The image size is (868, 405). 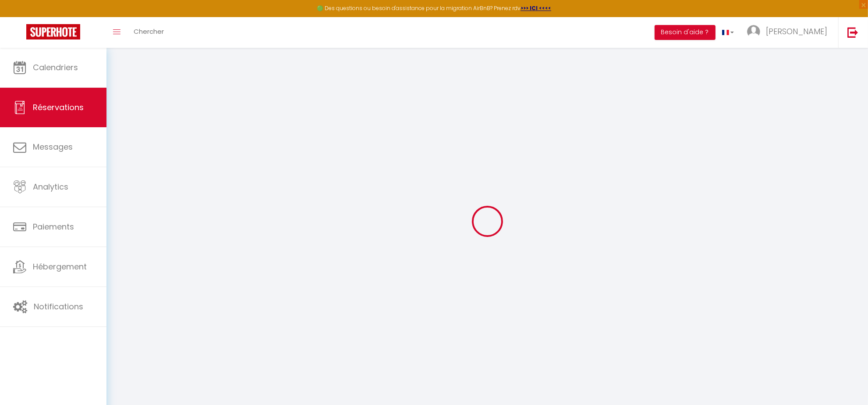 I want to click on strong: >>> ICI <<<<, so click(x=536, y=8).